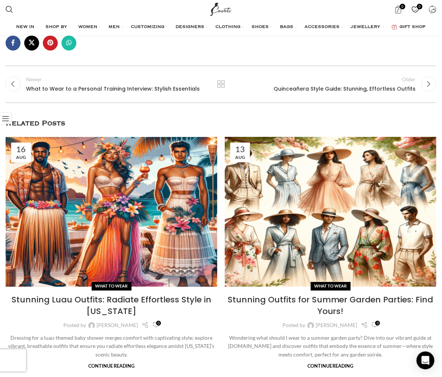 The width and height of the screenshot is (442, 377). What do you see at coordinates (331, 346) in the screenshot?
I see `div: Wondering what should I wear to a summer garden party? Dive into our vibrant guide at [DOMAIN_NAM...` at bounding box center [331, 346].